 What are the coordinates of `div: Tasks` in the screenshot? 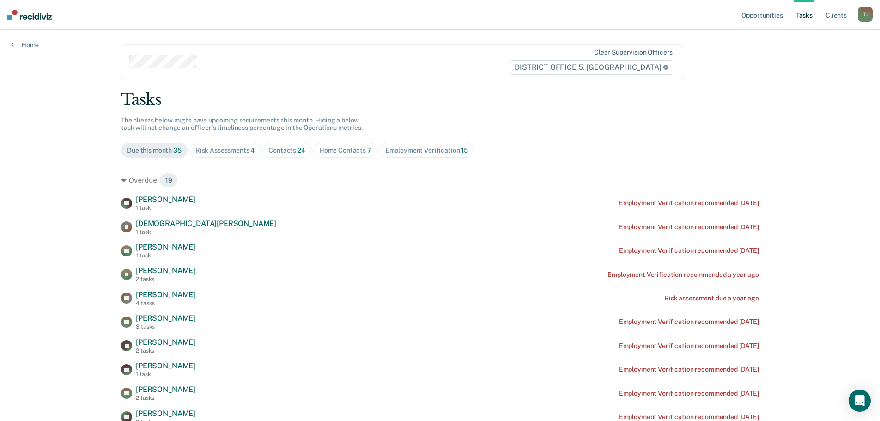 It's located at (440, 99).